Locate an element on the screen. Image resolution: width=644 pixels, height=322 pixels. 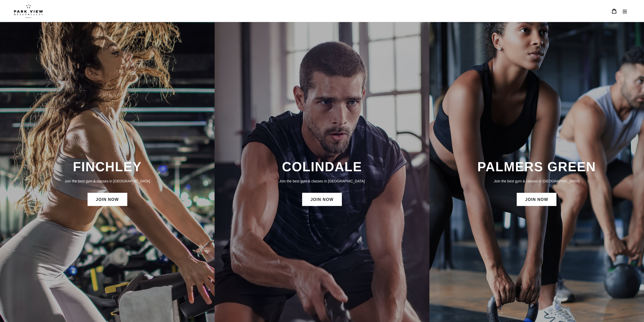
h3: FINCHLEY is located at coordinates (107, 167).